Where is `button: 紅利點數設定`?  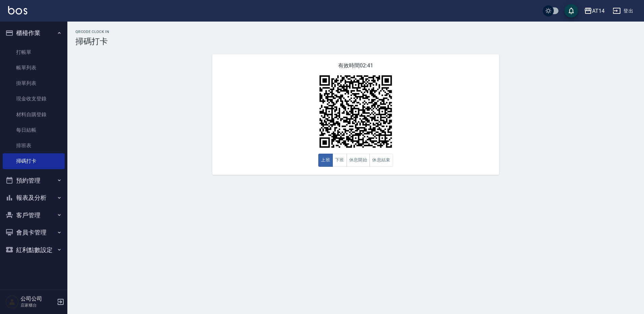
button: 紅利點數設定 is located at coordinates (34, 250).